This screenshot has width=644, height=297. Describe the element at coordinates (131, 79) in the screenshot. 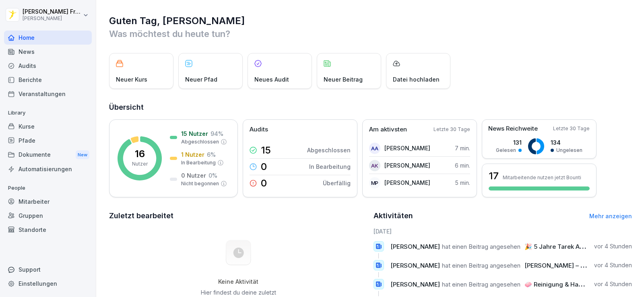

I see `p: Neuer Kurs` at that location.